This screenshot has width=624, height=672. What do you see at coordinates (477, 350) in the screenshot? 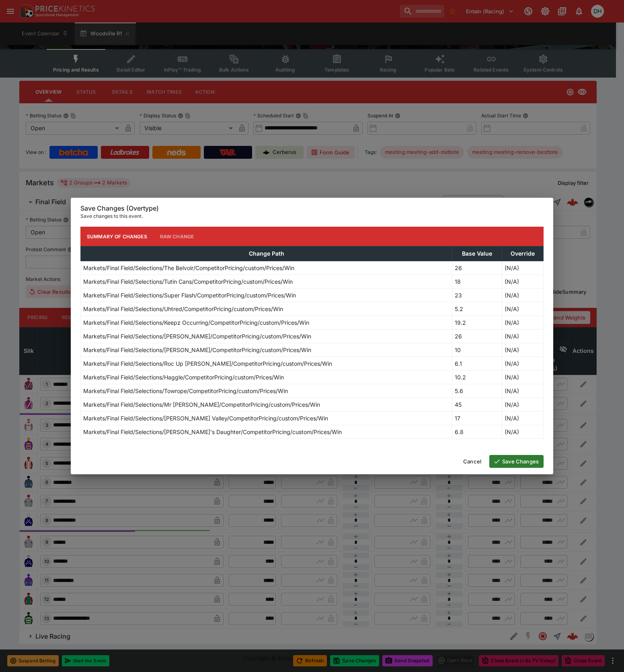
I see `td: 10` at bounding box center [477, 350].